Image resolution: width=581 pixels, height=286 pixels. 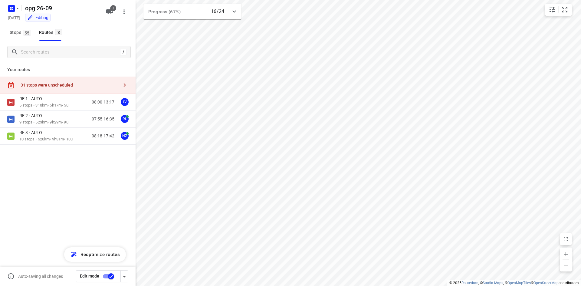 What do you see at coordinates (21, 32) in the screenshot?
I see `span: Stops` at bounding box center [21, 32].